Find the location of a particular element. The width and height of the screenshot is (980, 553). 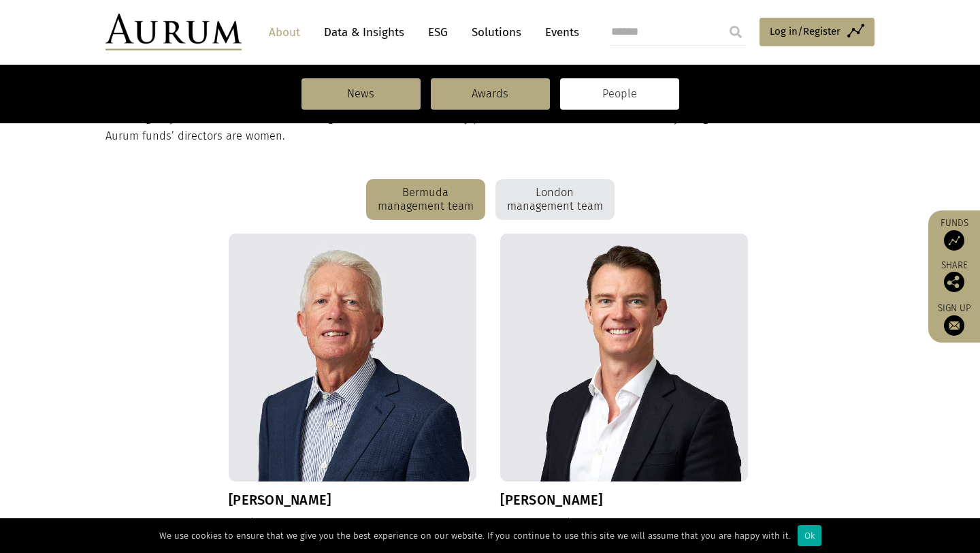

div: Ok is located at coordinates (810, 535).